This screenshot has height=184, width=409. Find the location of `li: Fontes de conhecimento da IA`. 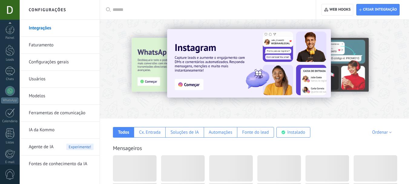

li: Fontes de conhecimento da IA is located at coordinates (60, 163).